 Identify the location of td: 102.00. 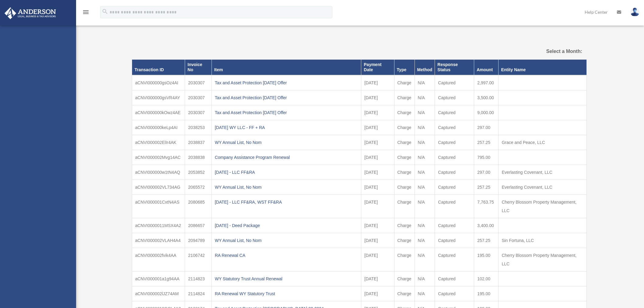
(487, 279).